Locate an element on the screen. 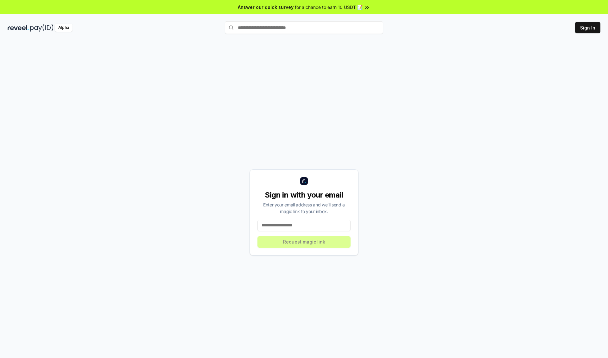 The width and height of the screenshot is (608, 358). button: Sign In is located at coordinates (588, 28).